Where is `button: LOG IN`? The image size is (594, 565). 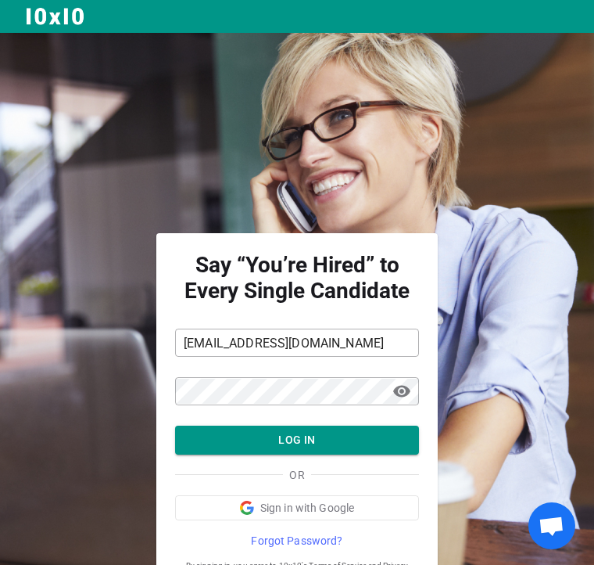 button: LOG IN is located at coordinates (297, 440).